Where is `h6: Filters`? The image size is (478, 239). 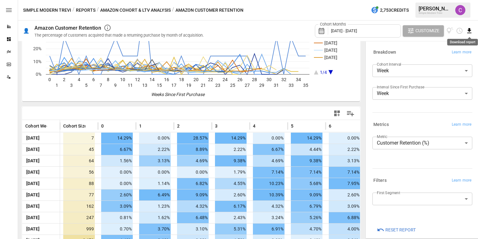 h6: Filters is located at coordinates (380, 181).